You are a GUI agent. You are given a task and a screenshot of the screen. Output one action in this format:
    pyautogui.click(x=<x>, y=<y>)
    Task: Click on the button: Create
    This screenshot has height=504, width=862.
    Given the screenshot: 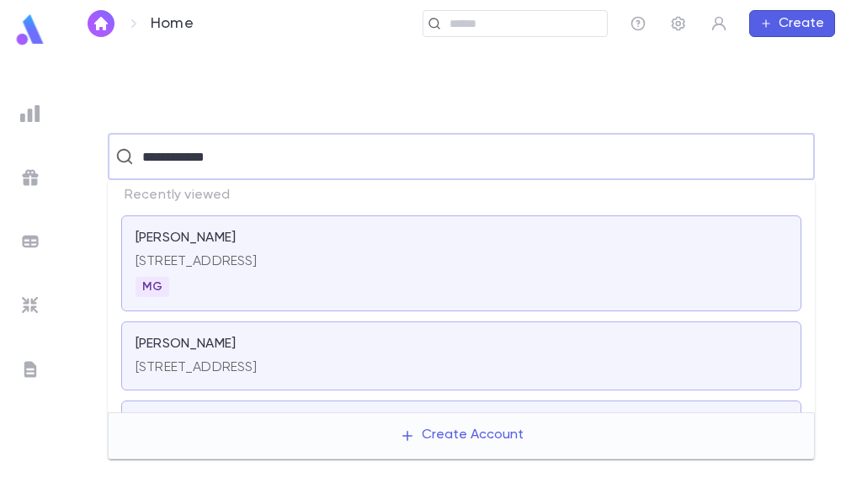 What is the action you would take?
    pyautogui.click(x=792, y=23)
    